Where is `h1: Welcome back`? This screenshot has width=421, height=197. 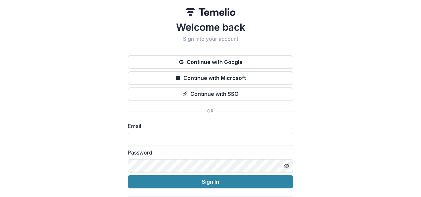 h1: Welcome back is located at coordinates (210, 27).